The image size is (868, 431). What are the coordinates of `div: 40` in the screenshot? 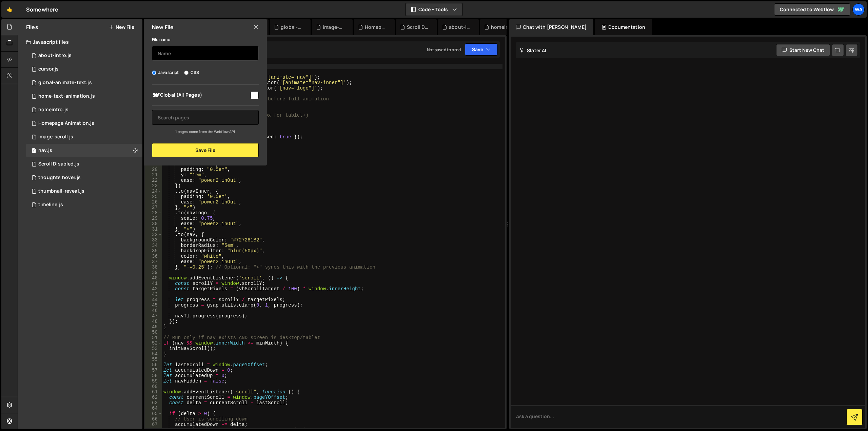 It's located at (154, 278).